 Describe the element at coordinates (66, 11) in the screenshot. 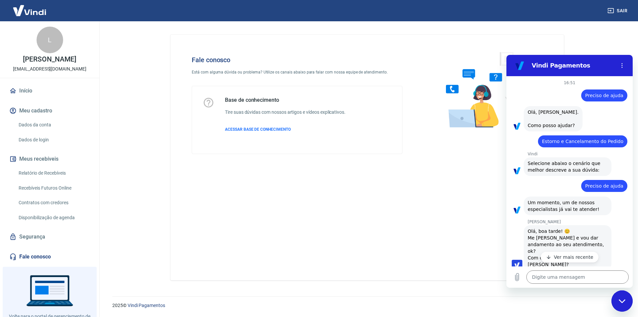

I see `h2: Vindi Pagamentos` at that location.